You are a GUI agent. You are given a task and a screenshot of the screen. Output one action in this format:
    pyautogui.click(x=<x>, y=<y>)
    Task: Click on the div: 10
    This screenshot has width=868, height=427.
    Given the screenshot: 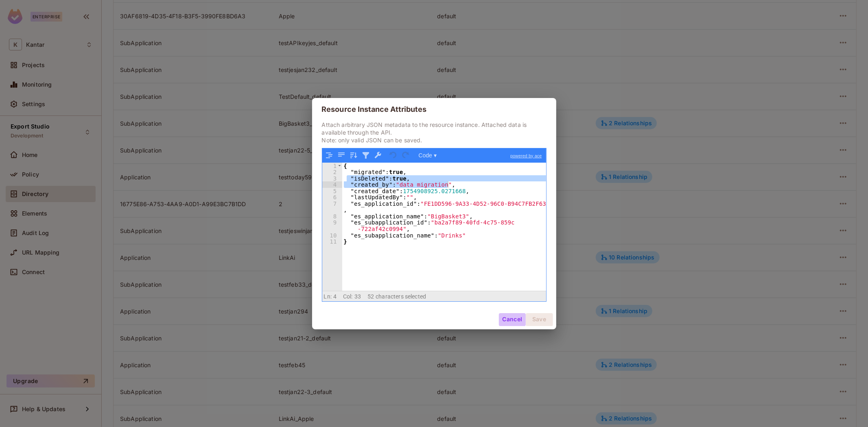 What is the action you would take?
    pyautogui.click(x=332, y=236)
    